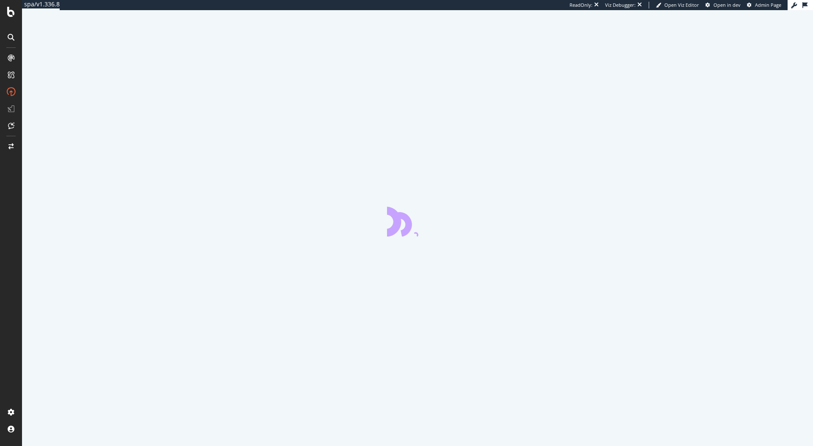 This screenshot has width=813, height=446. What do you see at coordinates (620, 5) in the screenshot?
I see `div: Viz Debugger:` at bounding box center [620, 5].